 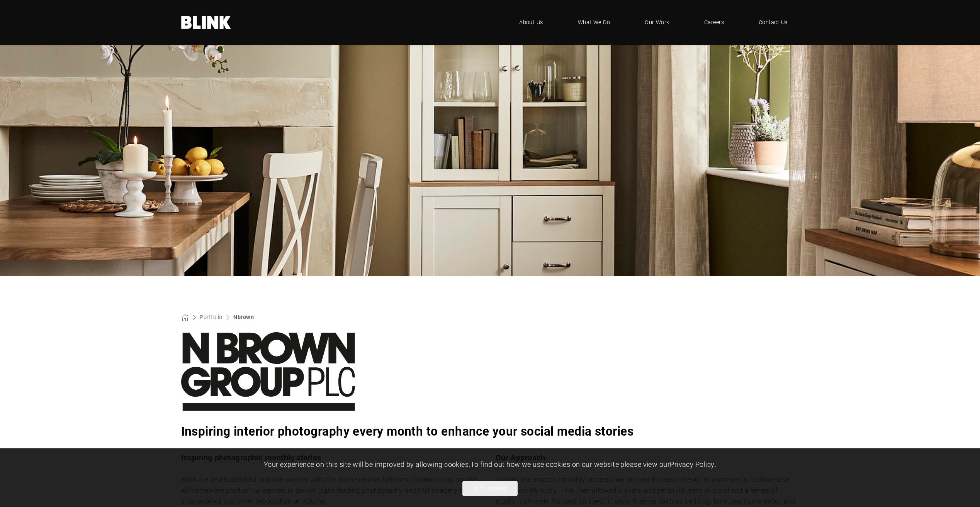 What do you see at coordinates (490, 431) in the screenshot?
I see `h3: Inspiring interior photography every month to enhance your social media stories` at bounding box center [490, 431].